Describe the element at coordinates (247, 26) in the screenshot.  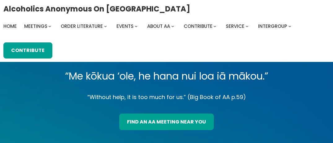
I see `button: Service submenu` at that location.